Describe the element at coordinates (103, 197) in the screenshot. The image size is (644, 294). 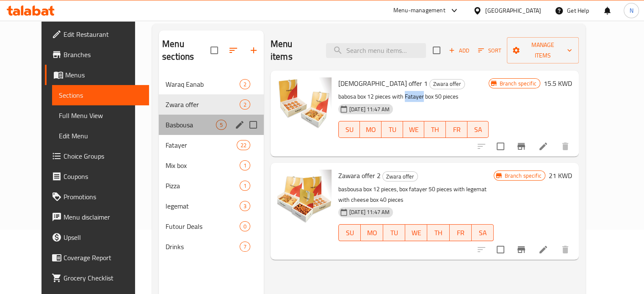
I see `span: Promotions` at that location.